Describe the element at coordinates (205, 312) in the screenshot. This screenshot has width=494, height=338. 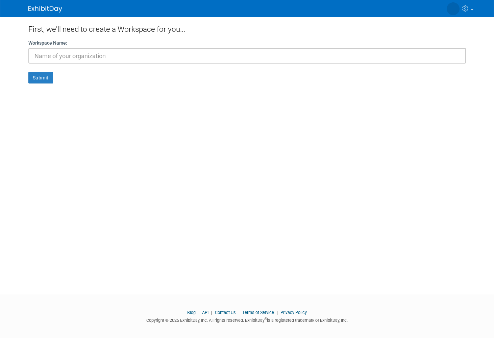
I see `a: API` at that location.